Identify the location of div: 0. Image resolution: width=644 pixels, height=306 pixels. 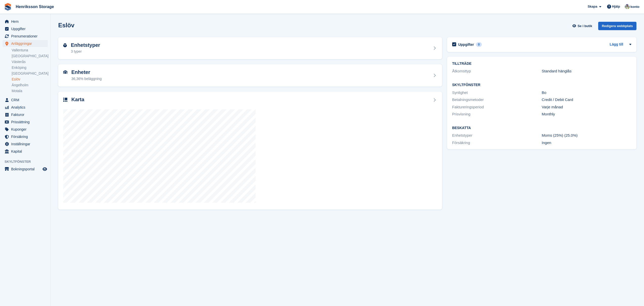
(479, 44).